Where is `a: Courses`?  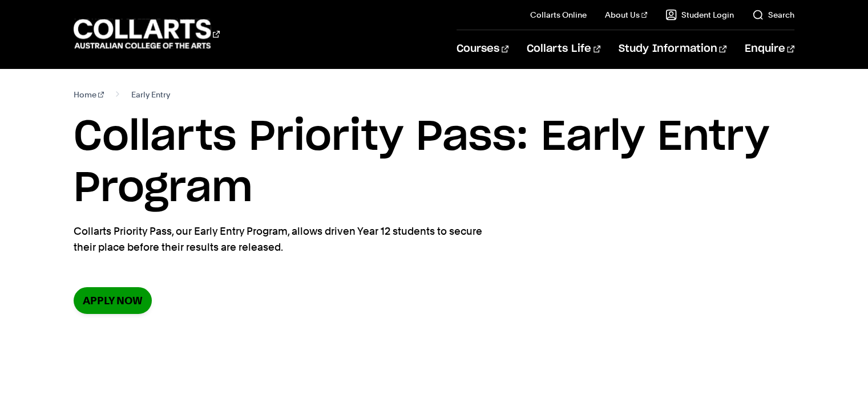
a: Courses is located at coordinates (482, 49).